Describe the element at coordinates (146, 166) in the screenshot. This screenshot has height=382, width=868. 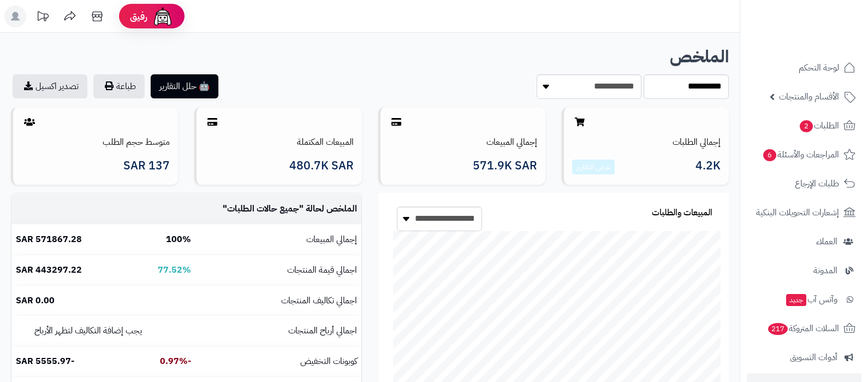
I see `span: 137 SAR` at that location.